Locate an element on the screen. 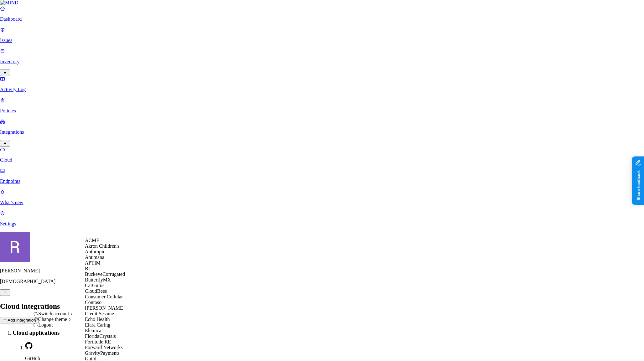  span: BI is located at coordinates (87, 269).